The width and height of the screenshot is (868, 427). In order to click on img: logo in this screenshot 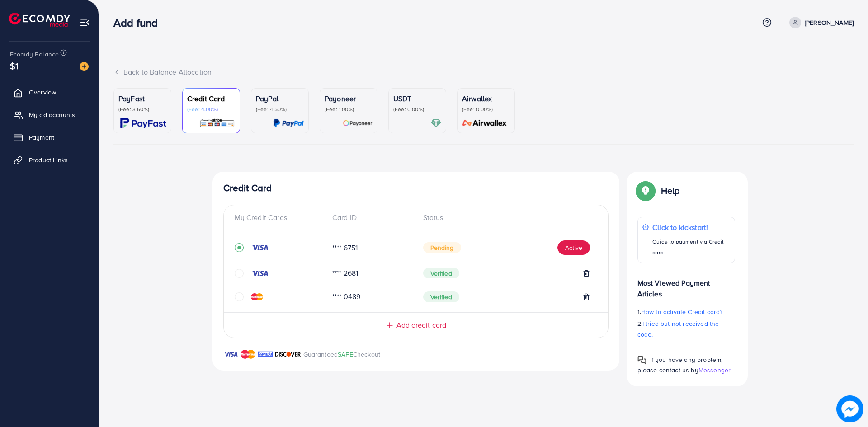, I will do `click(40, 19)`.